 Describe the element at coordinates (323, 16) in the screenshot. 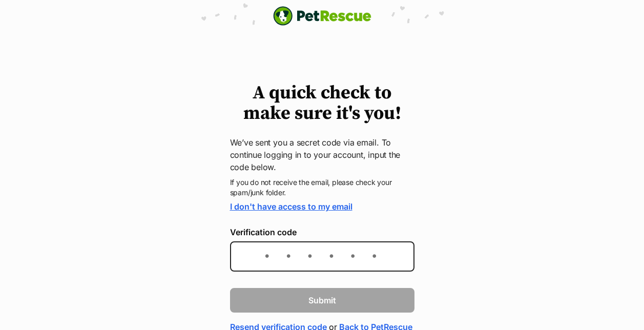

I see `a: PetRescue` at that location.